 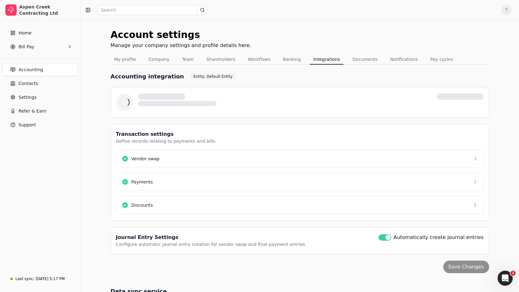 What do you see at coordinates (32, 111) in the screenshot?
I see `span: Refer & Earn` at bounding box center [32, 111].